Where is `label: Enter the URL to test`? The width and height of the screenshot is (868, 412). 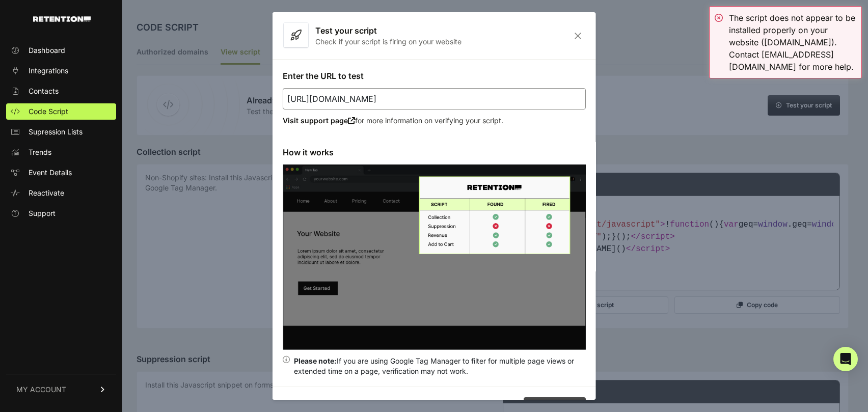
label: Enter the URL to test is located at coordinates (323, 76).